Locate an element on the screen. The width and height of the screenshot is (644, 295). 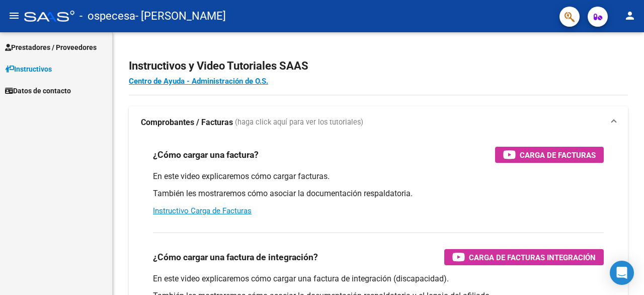
span: Instructivos is located at coordinates (28, 69).